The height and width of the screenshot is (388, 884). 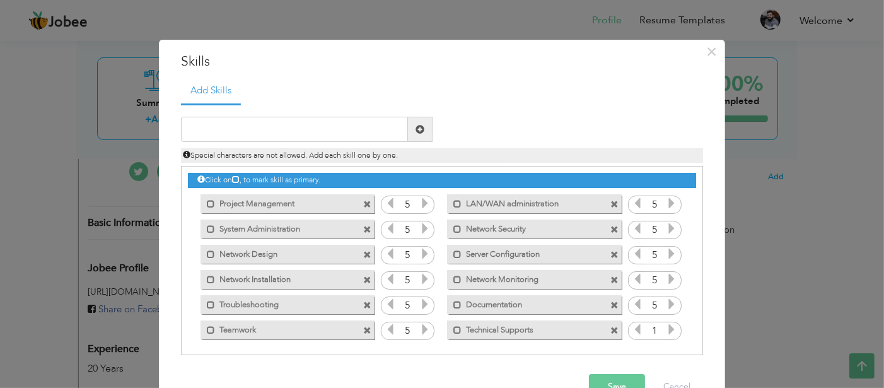 I want to click on h3: Skills, so click(x=442, y=62).